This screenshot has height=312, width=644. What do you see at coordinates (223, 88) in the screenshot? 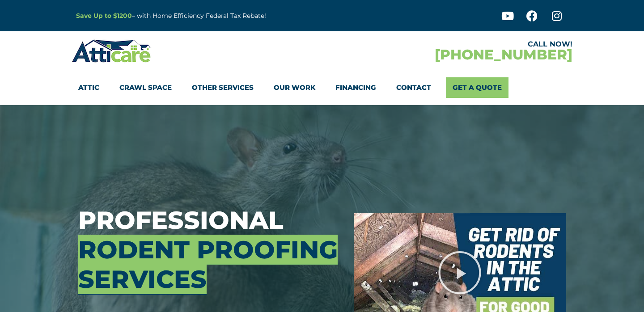
I see `a: Other Services` at bounding box center [223, 88].